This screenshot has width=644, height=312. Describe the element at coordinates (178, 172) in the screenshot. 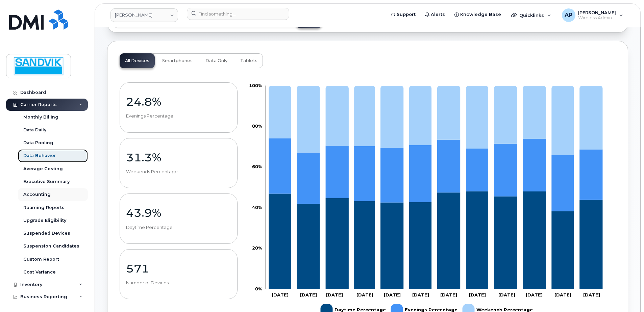

I see `p: Weekends Percentage` at that location.